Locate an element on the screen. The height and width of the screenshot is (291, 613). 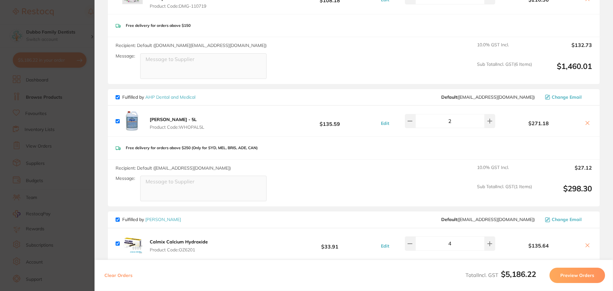
b: $271.18 is located at coordinates (539, 123).